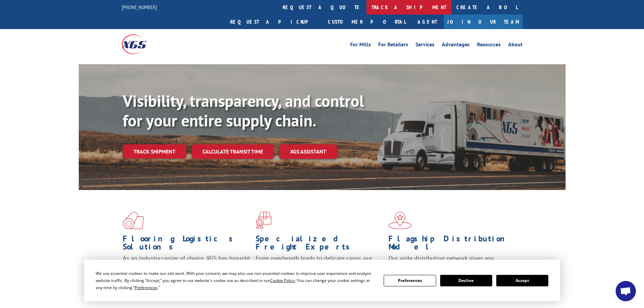 The image size is (644, 308). Describe the element at coordinates (456, 46) in the screenshot. I see `a: Advantages` at that location.